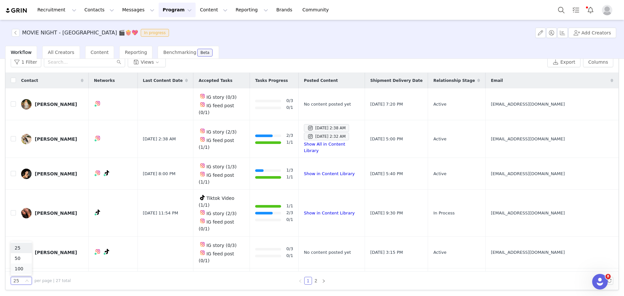 The width and height of the screenshot is (624, 296). I want to click on span: Tasks Progress, so click(271, 81).